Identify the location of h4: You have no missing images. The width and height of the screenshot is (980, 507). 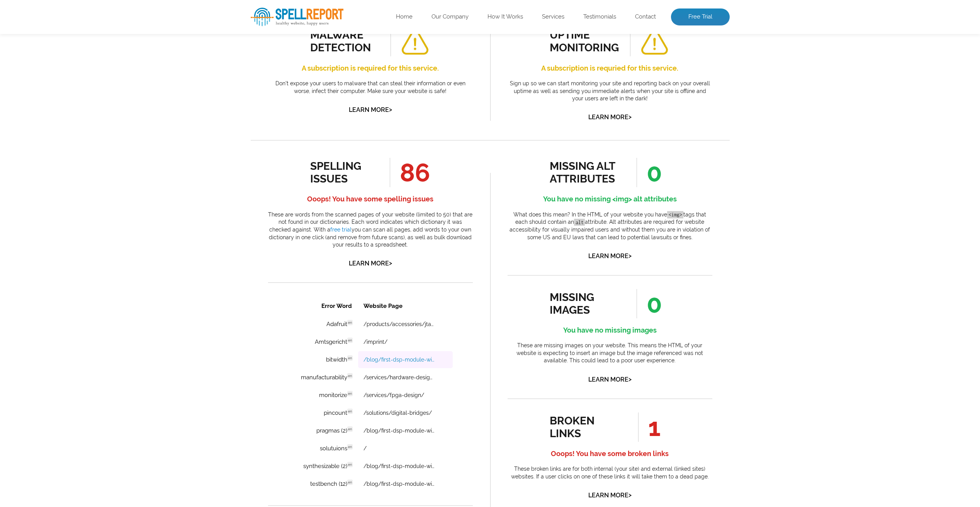
(610, 330).